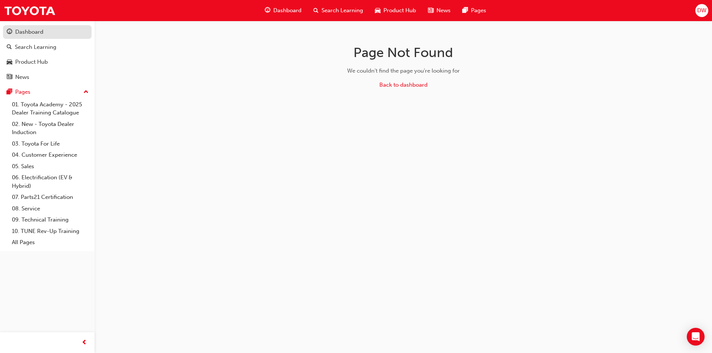  Describe the element at coordinates (47, 92) in the screenshot. I see `button: Pages` at that location.